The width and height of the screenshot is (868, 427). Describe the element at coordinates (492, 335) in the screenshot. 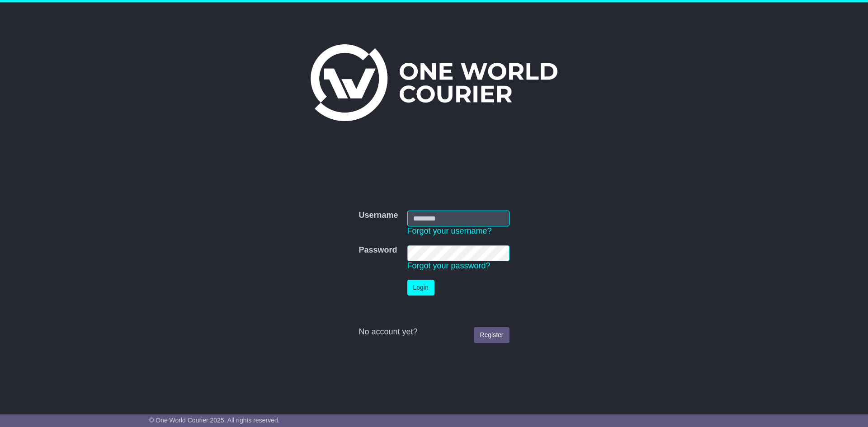

I see `a: Register` at that location.